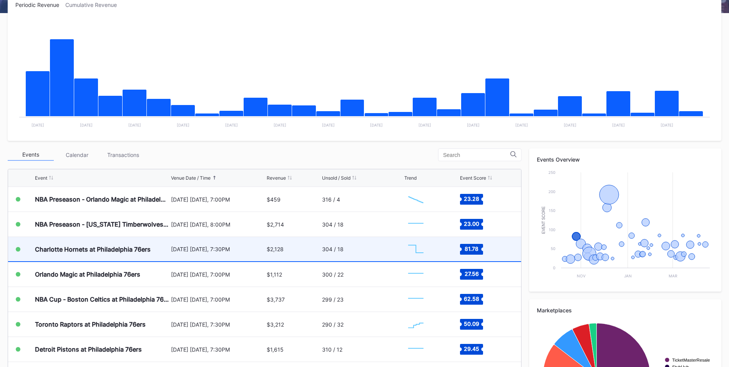  Describe the element at coordinates (332, 349) in the screenshot. I see `div: 310 / 12` at that location.